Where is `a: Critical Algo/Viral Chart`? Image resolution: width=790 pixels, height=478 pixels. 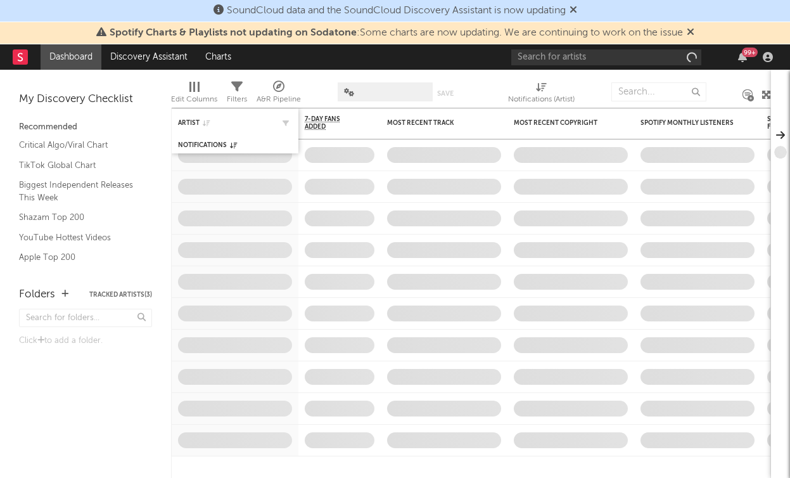 a: Critical Algo/Viral Chart is located at coordinates (79, 145).